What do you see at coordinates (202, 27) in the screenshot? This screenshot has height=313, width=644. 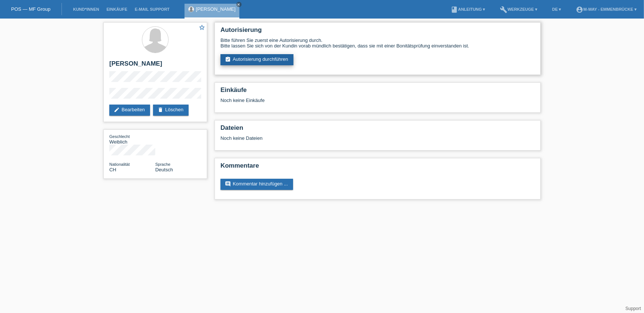 I see `i: star_border` at bounding box center [202, 27].